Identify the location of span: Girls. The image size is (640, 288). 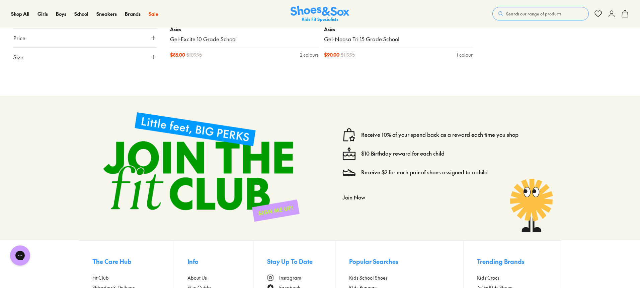
(43, 14).